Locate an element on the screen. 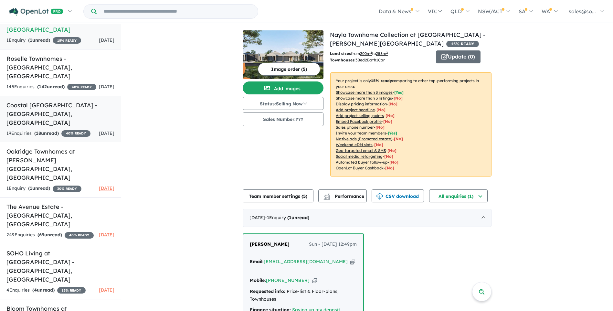  u: Sales phone number is located at coordinates (355, 127).